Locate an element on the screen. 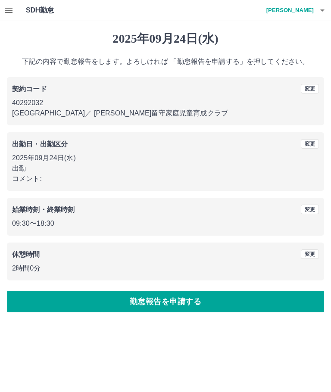 The height and width of the screenshot is (392, 331). button: 勤怠報告を申請する is located at coordinates (166, 302).